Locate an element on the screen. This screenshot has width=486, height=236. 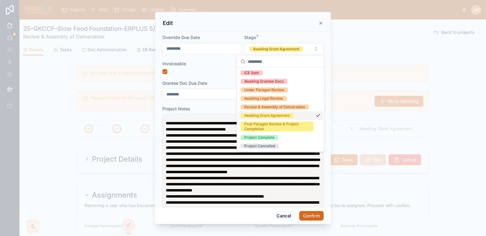
button: Cancel is located at coordinates (284, 216).